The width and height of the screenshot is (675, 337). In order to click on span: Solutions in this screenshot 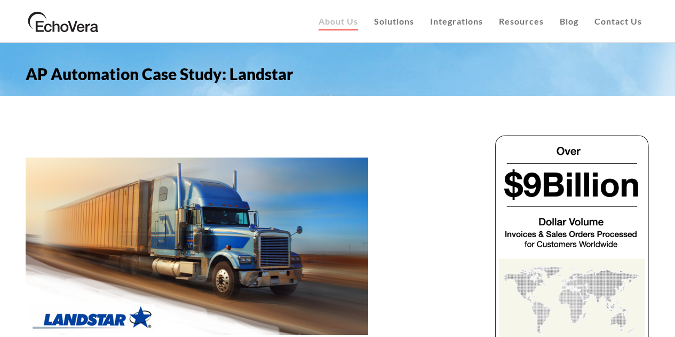, I will do `click(394, 21)`.